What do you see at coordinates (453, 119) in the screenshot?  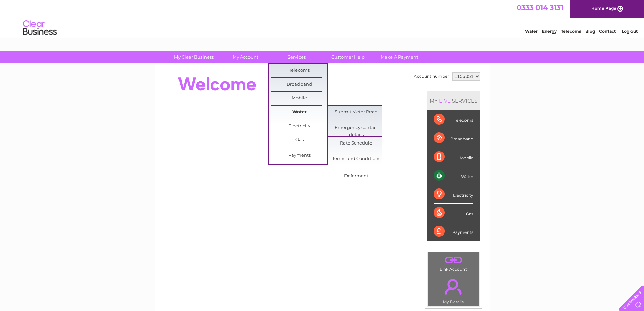 I see `div: Telecoms` at bounding box center [453, 119].